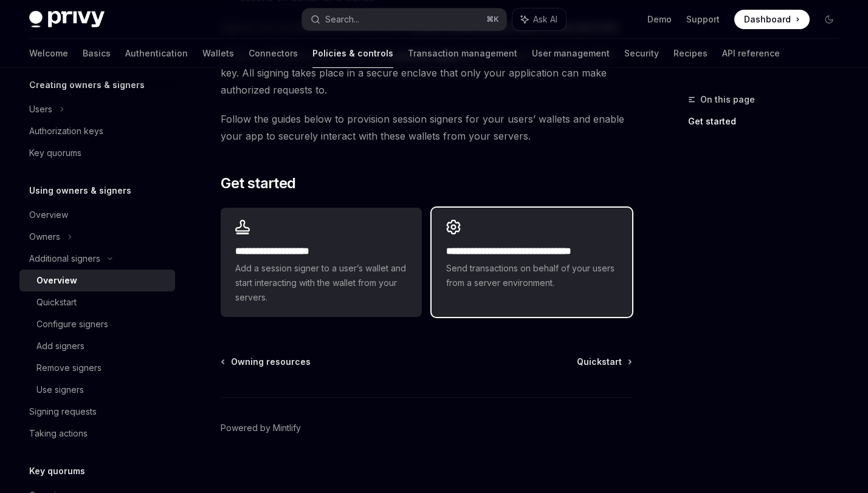 The image size is (868, 493). I want to click on a: Taking actions, so click(97, 433).